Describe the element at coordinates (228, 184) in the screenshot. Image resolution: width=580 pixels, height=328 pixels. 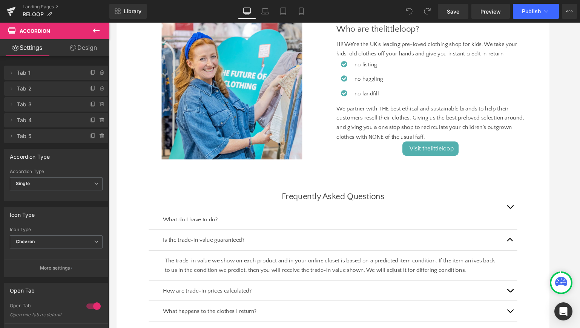
I see `h2: Frequently Asked Questions` at that location.